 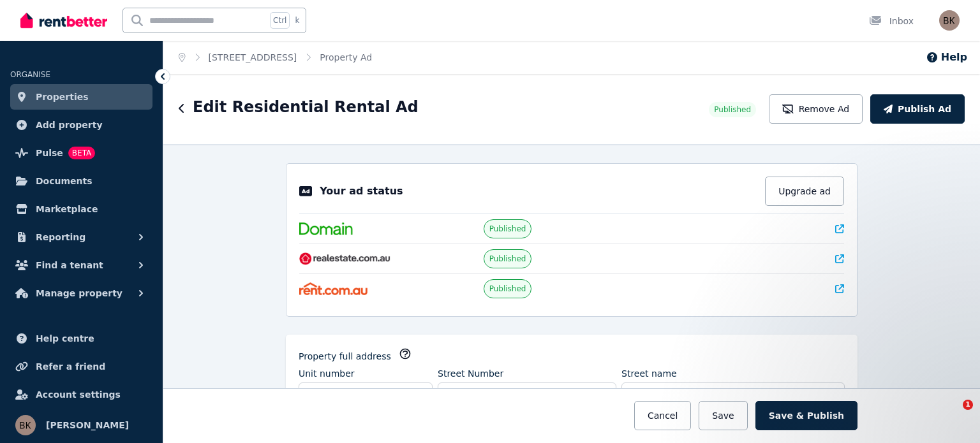 What do you see at coordinates (968, 405) in the screenshot?
I see `span: 1` at bounding box center [968, 405].